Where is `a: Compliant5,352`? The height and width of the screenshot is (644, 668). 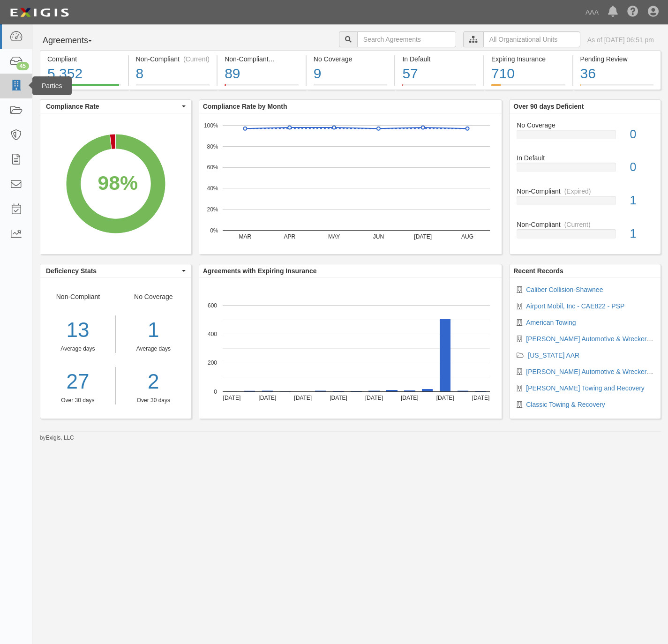
a: Compliant5,352 is located at coordinates (84, 88).